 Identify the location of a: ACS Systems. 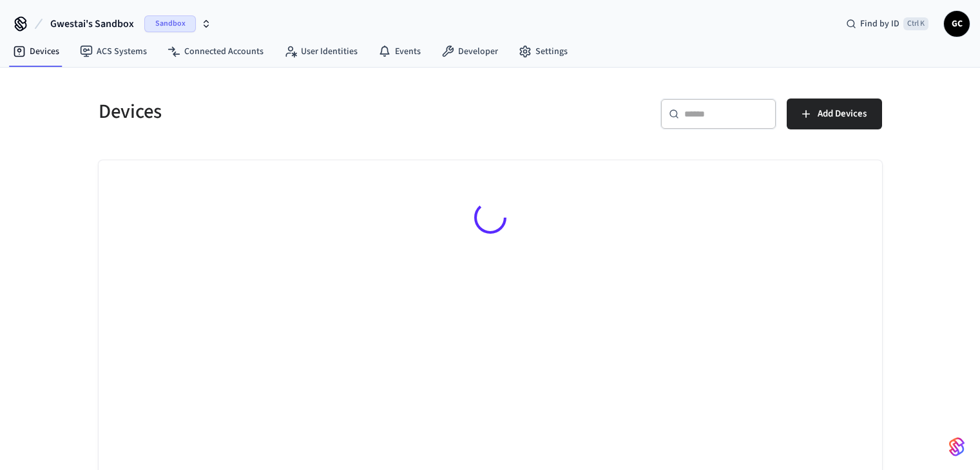
(113, 51).